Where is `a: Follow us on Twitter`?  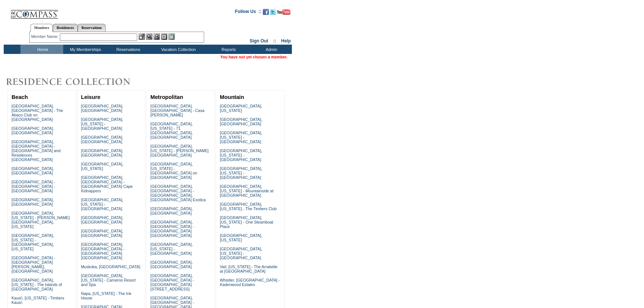 a: Follow us on Twitter is located at coordinates (273, 14).